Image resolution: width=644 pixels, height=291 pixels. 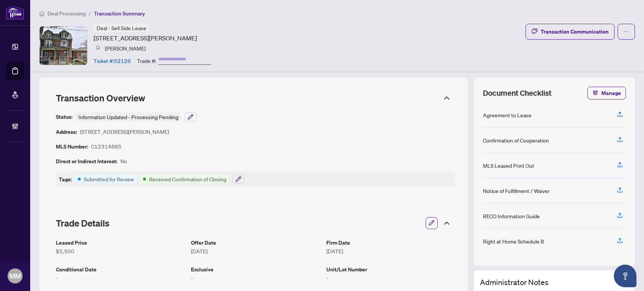 I want to click on span: Deal - Sell Side Lease, so click(x=122, y=28).